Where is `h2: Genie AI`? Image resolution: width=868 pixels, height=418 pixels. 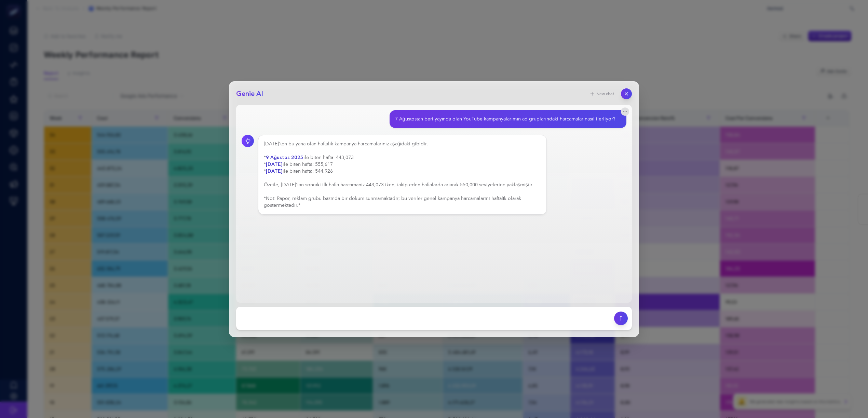 h2: Genie AI is located at coordinates (249, 94).